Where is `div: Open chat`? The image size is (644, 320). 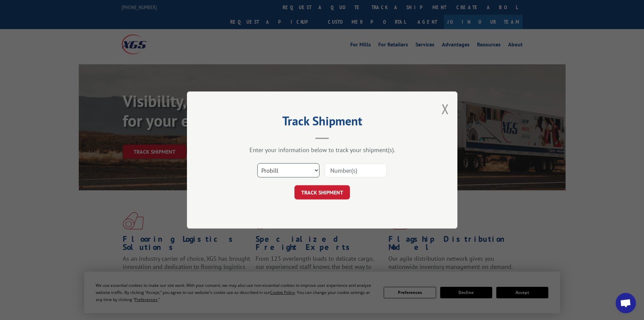
div: Open chat is located at coordinates (625, 303).